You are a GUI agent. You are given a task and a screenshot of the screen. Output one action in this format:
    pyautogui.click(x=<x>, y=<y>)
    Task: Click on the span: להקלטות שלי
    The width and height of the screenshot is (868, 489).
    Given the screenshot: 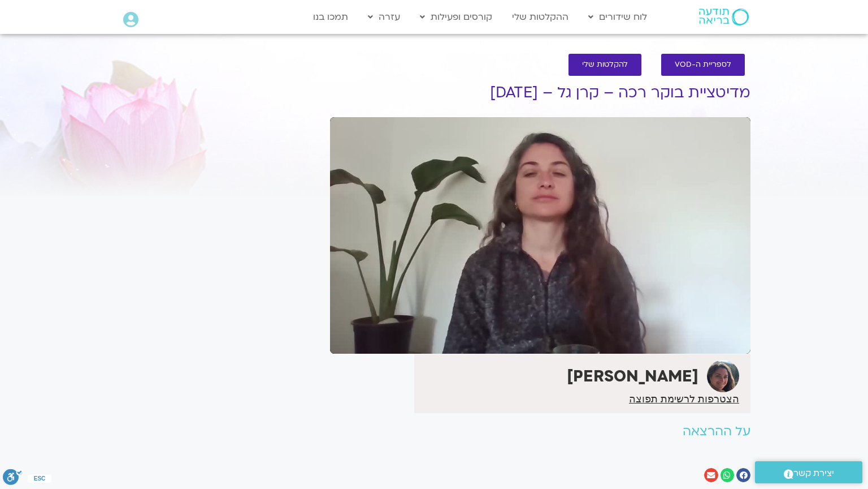 What is the action you would take?
    pyautogui.click(x=605, y=64)
    